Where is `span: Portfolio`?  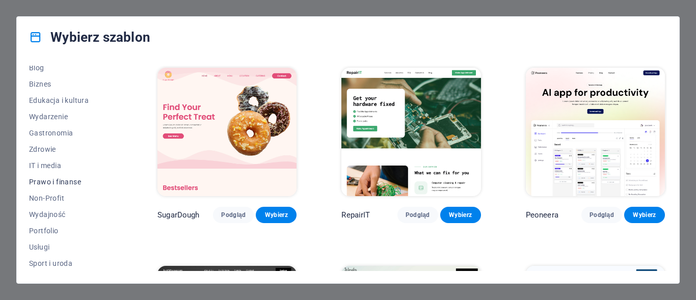
span: Portfolio is located at coordinates (71, 231).